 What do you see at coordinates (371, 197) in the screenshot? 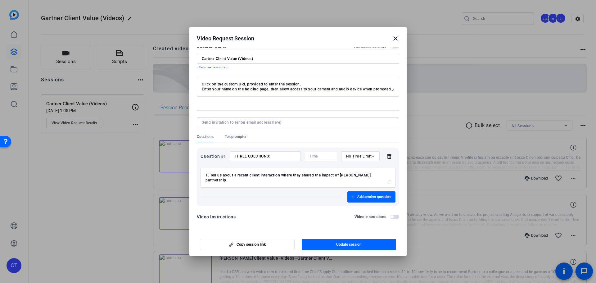
I see `button: Add another question` at bounding box center [371, 197].